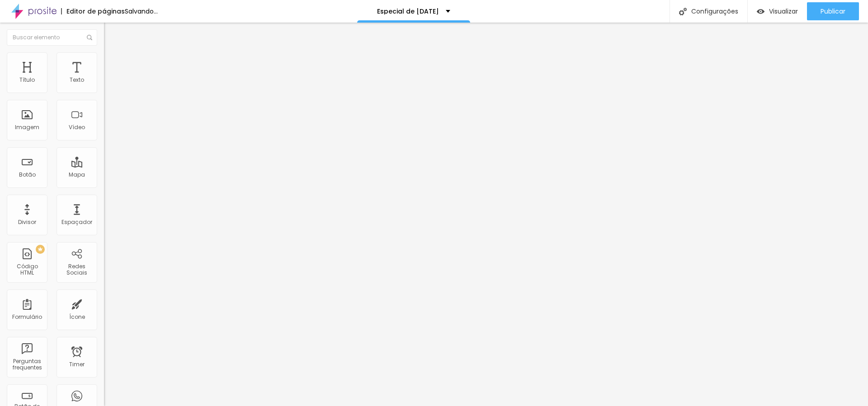  What do you see at coordinates (833, 12) in the screenshot?
I see `span: Publicar` at bounding box center [833, 12].